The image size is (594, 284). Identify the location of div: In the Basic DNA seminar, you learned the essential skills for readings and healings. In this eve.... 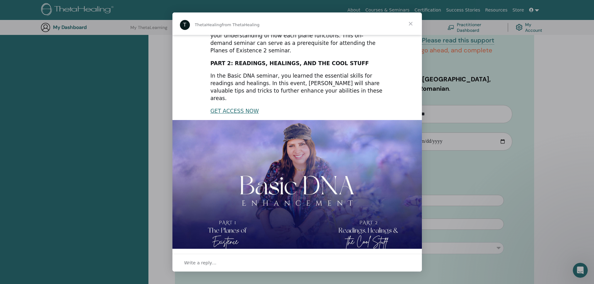
(297, 87).